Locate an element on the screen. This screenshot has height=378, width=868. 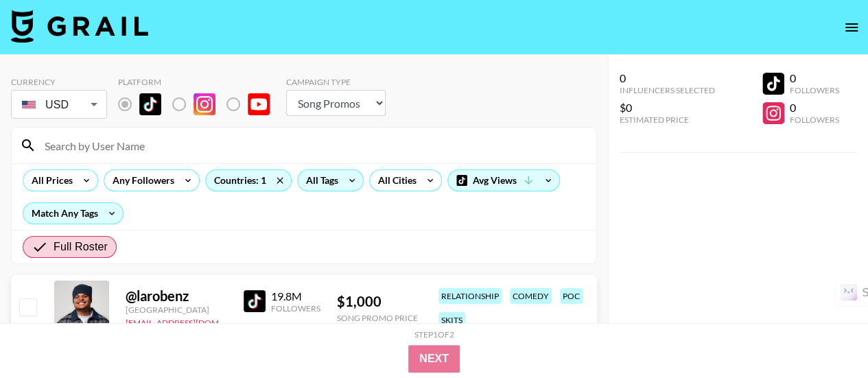
div: Campaign Type is located at coordinates (336, 82).